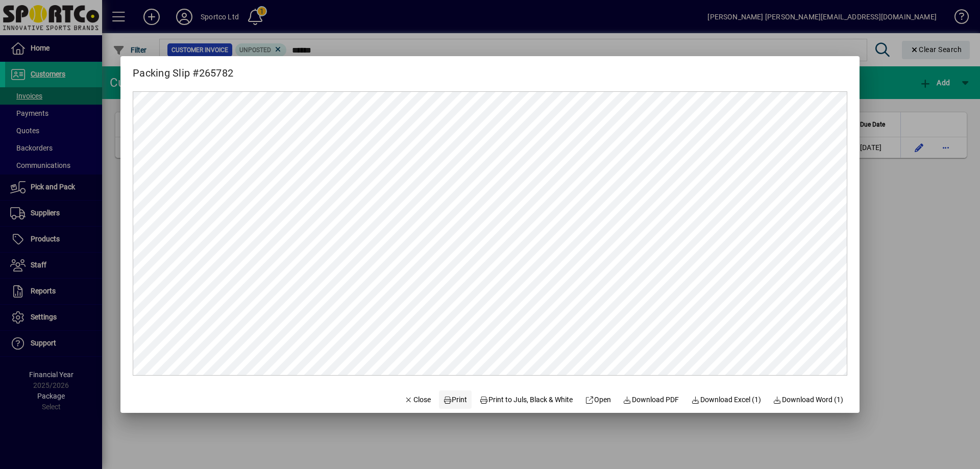  What do you see at coordinates (651, 399) in the screenshot?
I see `a: Download PDF` at bounding box center [651, 399].